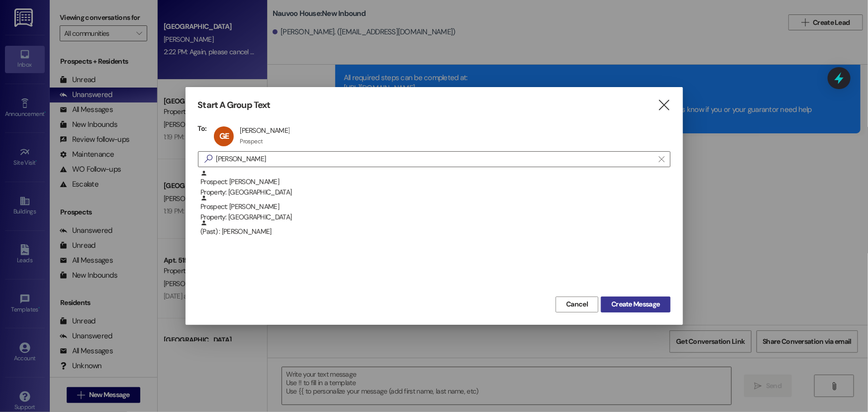 Image resolution: width=868 pixels, height=412 pixels. I want to click on button: Create Message, so click(636, 304).